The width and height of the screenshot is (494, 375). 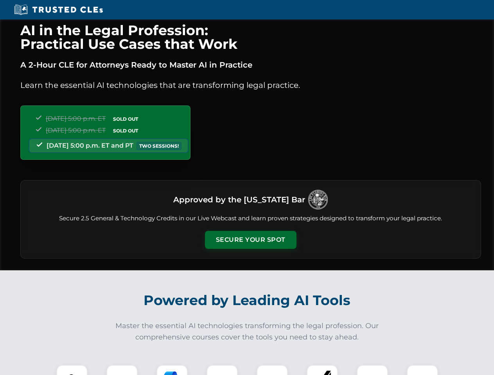 I want to click on button: Secure Your Spot, so click(x=250, y=240).